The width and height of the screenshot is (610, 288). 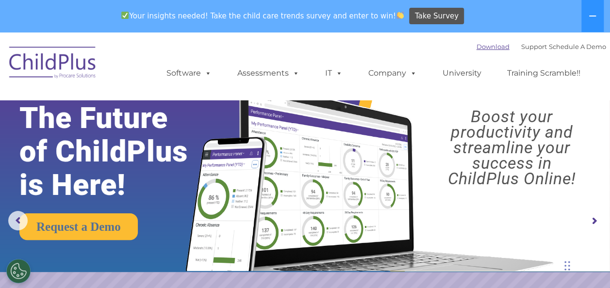 I want to click on a: Software, so click(x=189, y=73).